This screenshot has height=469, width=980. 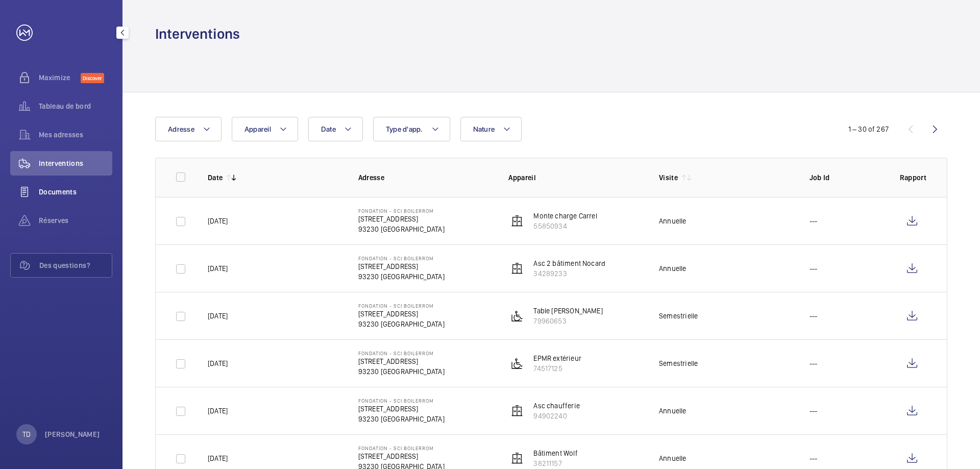 I want to click on p: Asc chaufferie, so click(x=556, y=406).